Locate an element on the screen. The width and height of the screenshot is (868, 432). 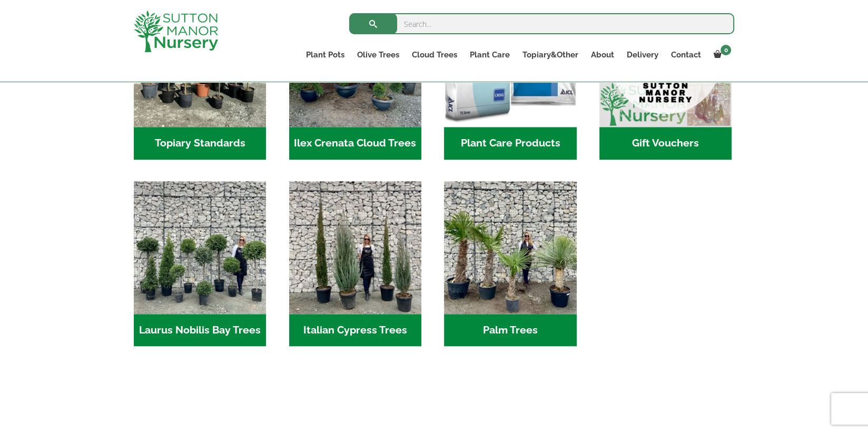
a: Plant Care is located at coordinates (490, 55).